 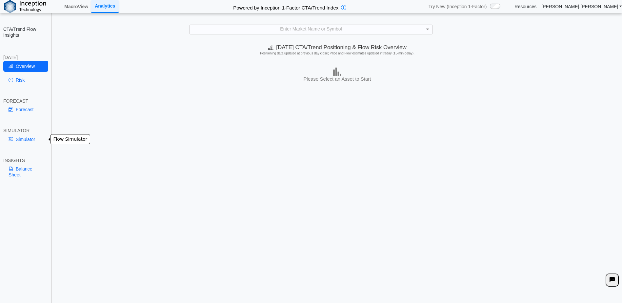 What do you see at coordinates (26, 139) in the screenshot?
I see `a: Simulator` at bounding box center [26, 139].